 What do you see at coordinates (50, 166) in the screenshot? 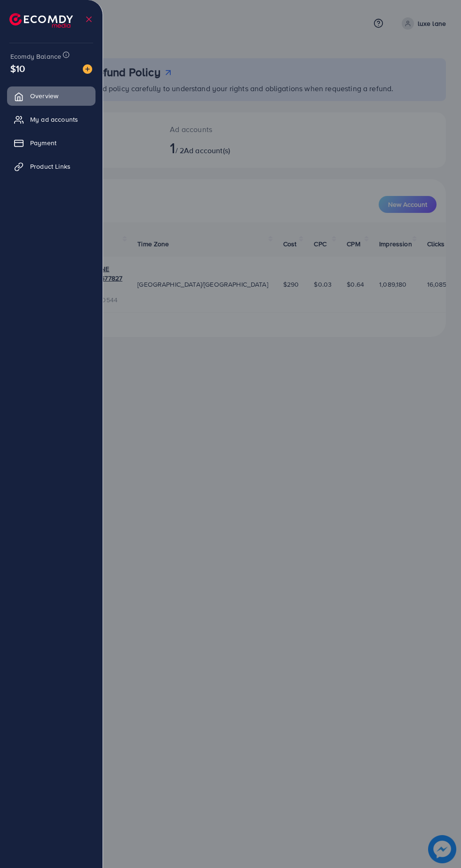
I see `span: Product Links` at bounding box center [50, 166].